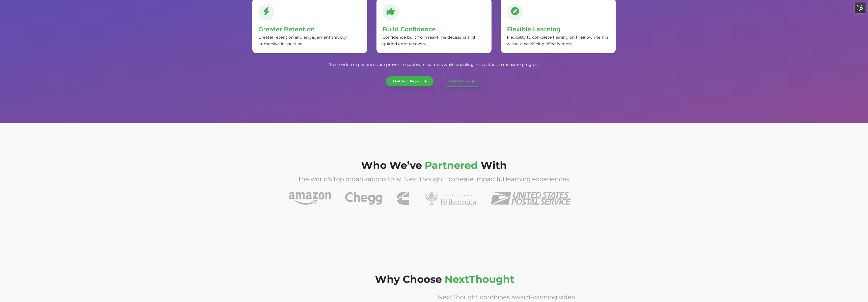  What do you see at coordinates (434, 29) in the screenshot?
I see `div: Build Confidence` at bounding box center [434, 29].